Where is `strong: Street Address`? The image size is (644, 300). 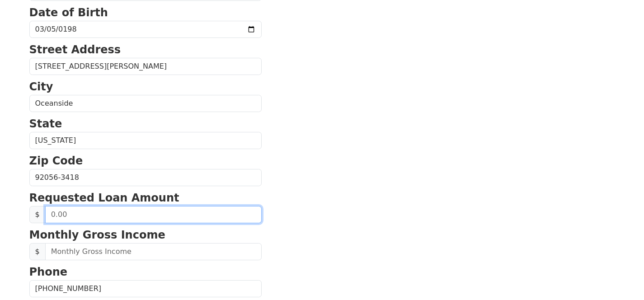 strong: Street Address is located at coordinates (75, 50).